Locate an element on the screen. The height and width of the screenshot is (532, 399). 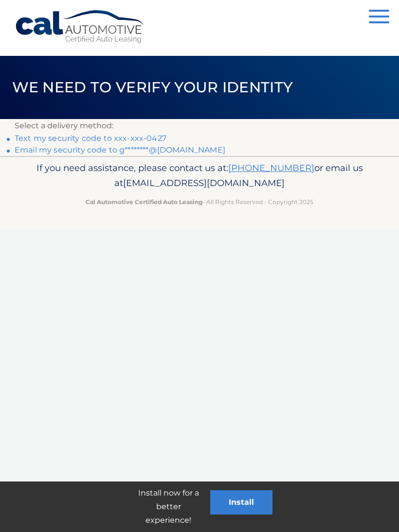
p: Select a delivery method: is located at coordinates (200, 126).